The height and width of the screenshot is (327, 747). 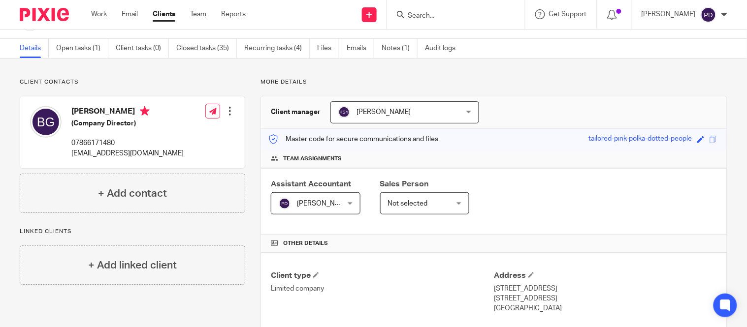 What do you see at coordinates (399, 48) in the screenshot?
I see `a: Notes (1)` at bounding box center [399, 48].